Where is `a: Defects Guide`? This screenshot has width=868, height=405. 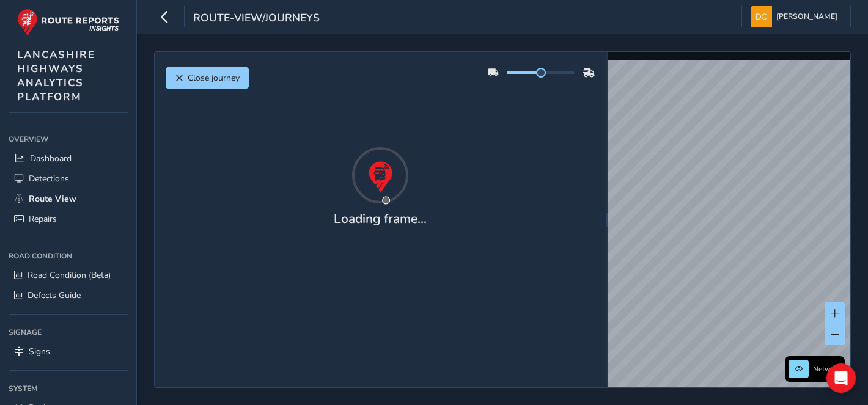 a: Defects Guide is located at coordinates (68, 296).